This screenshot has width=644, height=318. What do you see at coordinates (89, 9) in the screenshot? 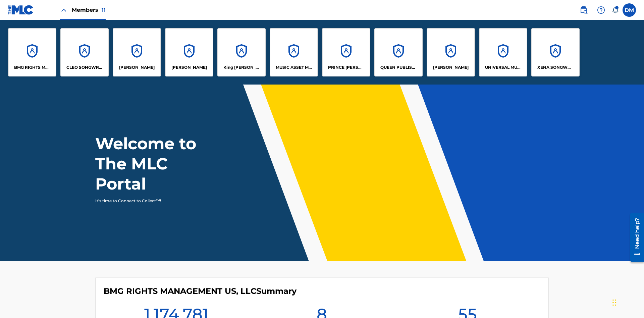
I see `span: Members` at bounding box center [89, 9].